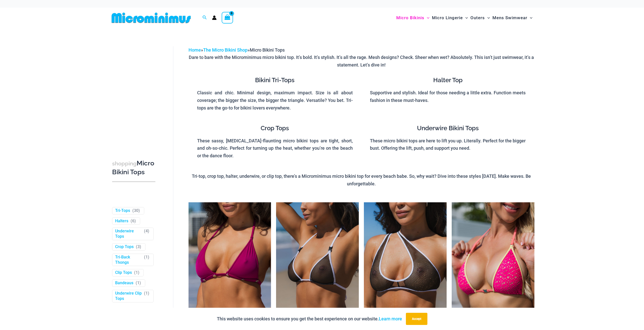  I want to click on a: Tri-Tops, so click(122, 211).